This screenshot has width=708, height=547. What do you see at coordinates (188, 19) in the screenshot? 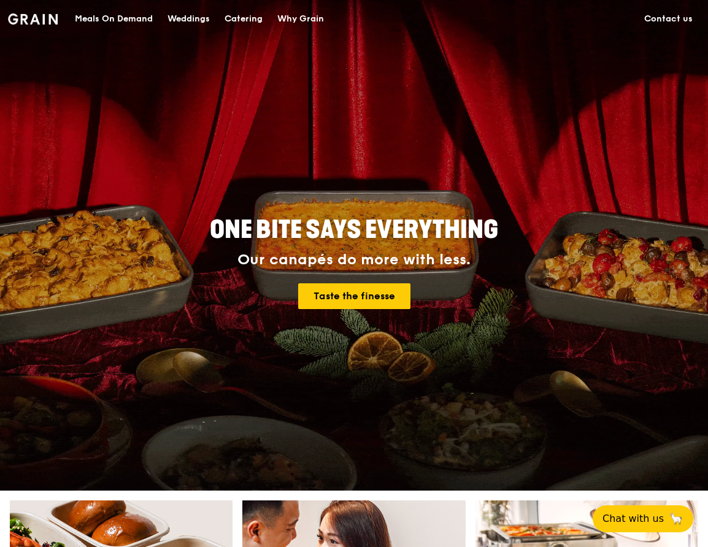
I see `div: Weddings` at bounding box center [188, 19].